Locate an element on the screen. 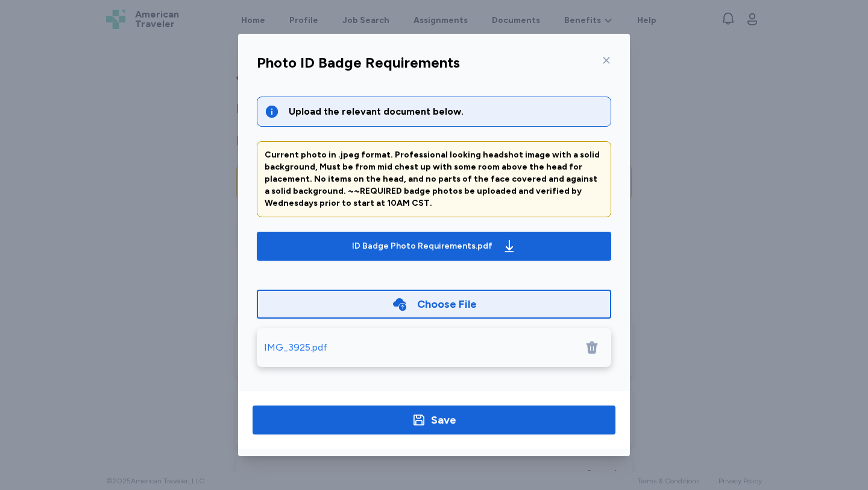 The image size is (868, 490). div: IMG_3925.pdf is located at coordinates (296, 348).